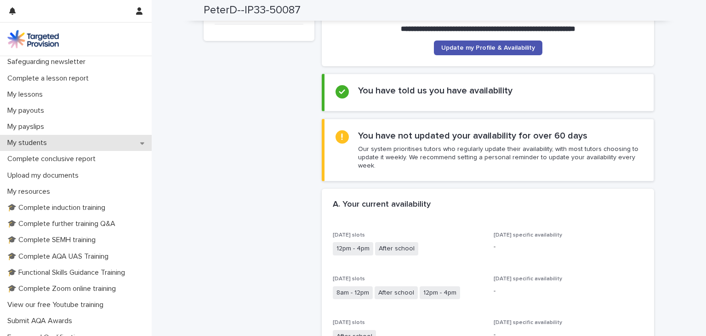 This screenshot has width=706, height=336. Describe the element at coordinates (30, 191) in the screenshot. I see `p: My resources` at that location.